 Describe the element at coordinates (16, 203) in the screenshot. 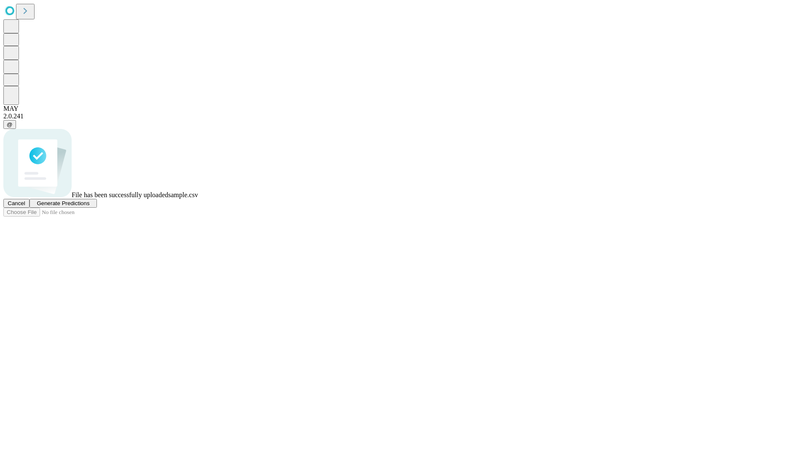

I see `button: Cancel` at that location.